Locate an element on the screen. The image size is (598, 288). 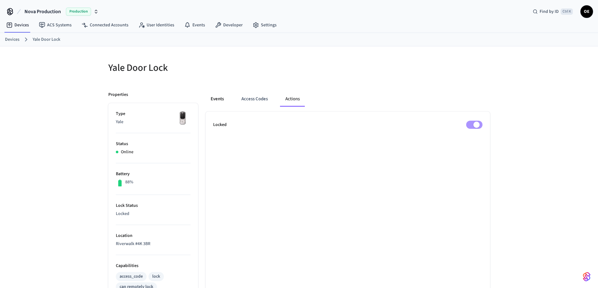
span: Production is located at coordinates (78, 12).